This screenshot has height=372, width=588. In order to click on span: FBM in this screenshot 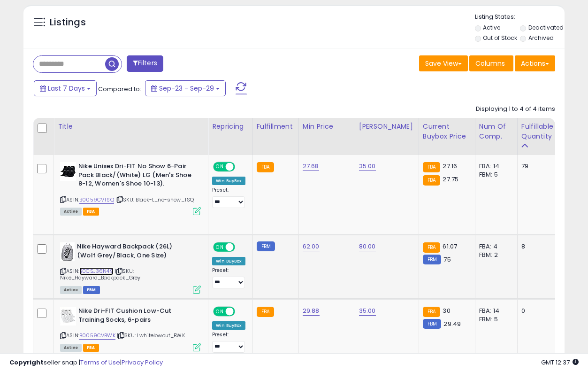, I will do `click(92, 290)`.